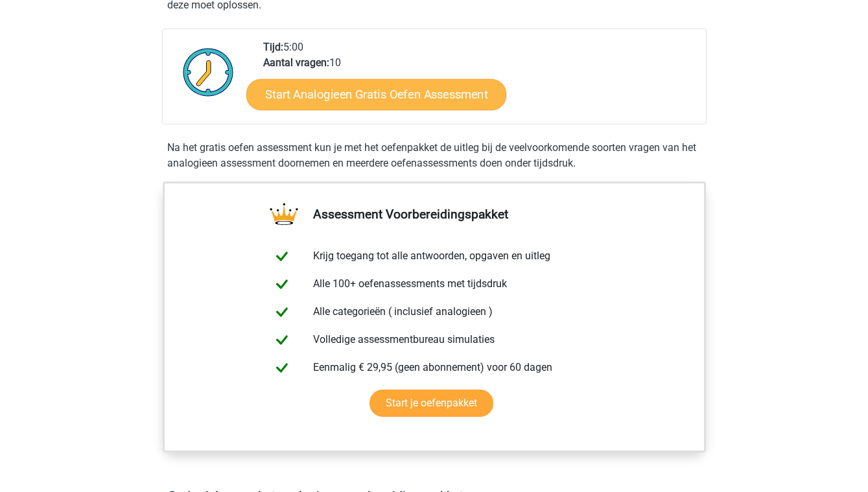 The height and width of the screenshot is (492, 868). What do you see at coordinates (431, 403) in the screenshot?
I see `a: Start je oefenpakket` at bounding box center [431, 403].